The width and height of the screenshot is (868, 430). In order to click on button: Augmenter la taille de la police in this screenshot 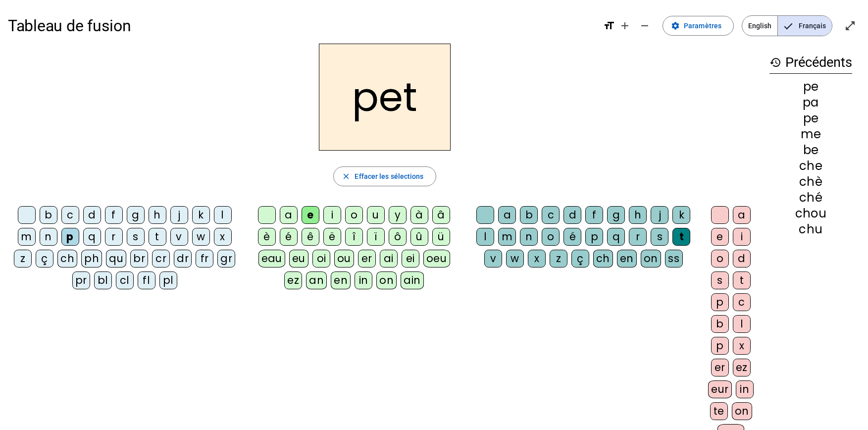, I will do `click(625, 26)`.